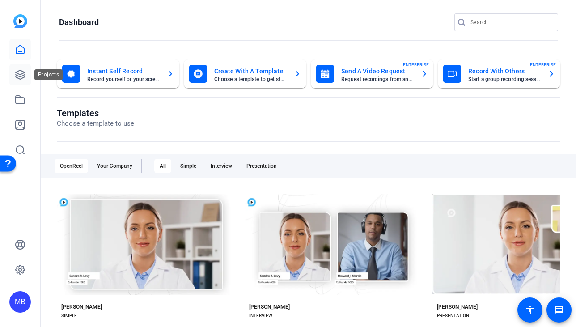 The image size is (576, 327). I want to click on div: All, so click(163, 166).